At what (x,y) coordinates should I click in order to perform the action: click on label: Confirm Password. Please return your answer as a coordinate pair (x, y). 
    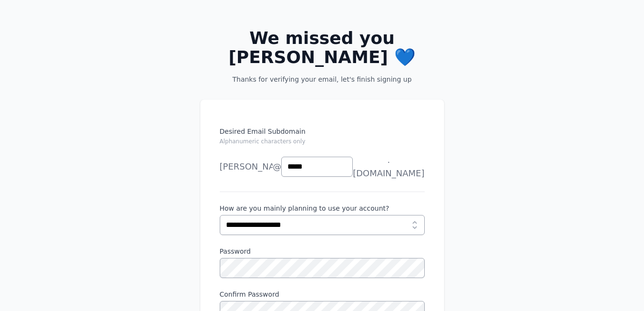
    Looking at the image, I should click on (322, 294).